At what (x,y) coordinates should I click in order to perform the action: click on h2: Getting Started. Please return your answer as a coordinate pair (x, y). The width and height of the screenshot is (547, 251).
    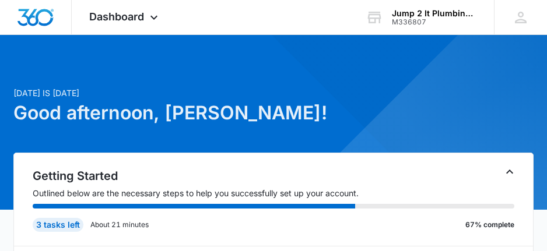
    Looking at the image, I should click on (273, 176).